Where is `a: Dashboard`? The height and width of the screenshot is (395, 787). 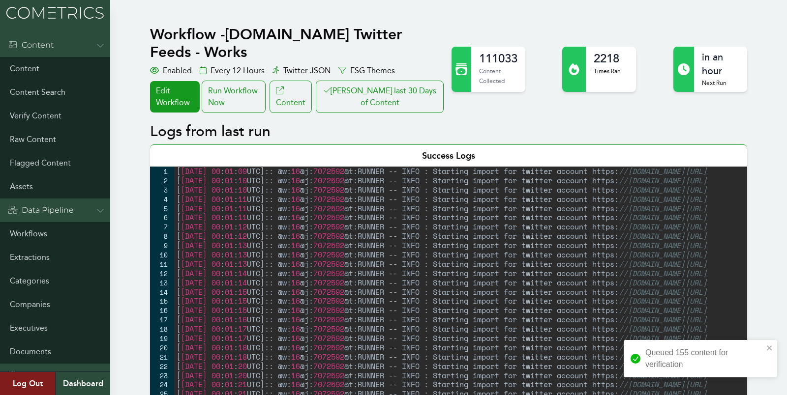 a: Dashboard is located at coordinates (83, 384).